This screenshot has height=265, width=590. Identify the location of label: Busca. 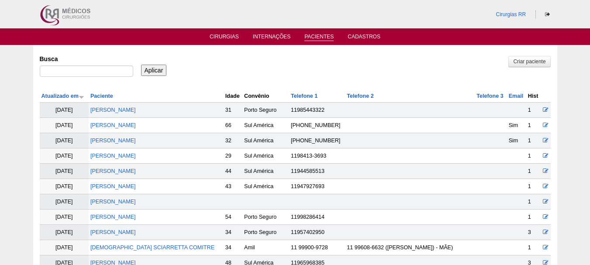
(86, 59).